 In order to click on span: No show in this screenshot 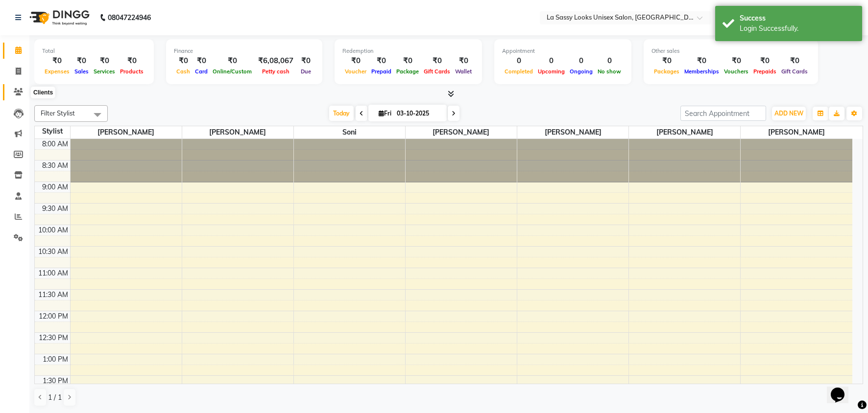, I will do `click(609, 71)`.